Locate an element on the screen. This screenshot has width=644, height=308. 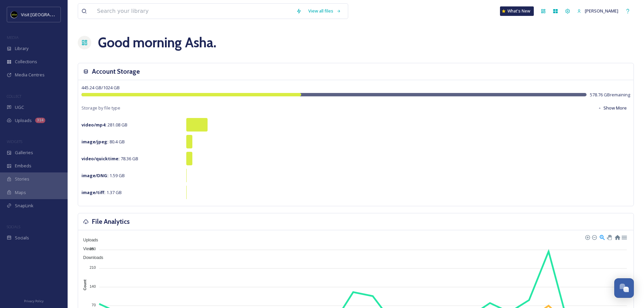
div: Selection Zoom is located at coordinates (602, 237).